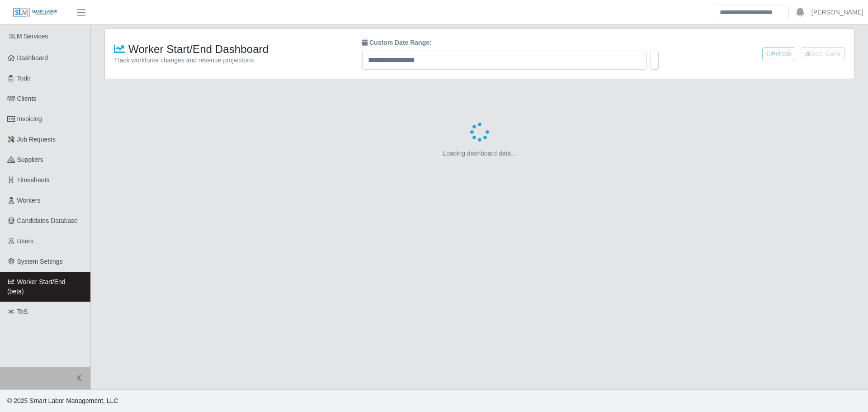  I want to click on p: Loading dashboard data..., so click(479, 153).